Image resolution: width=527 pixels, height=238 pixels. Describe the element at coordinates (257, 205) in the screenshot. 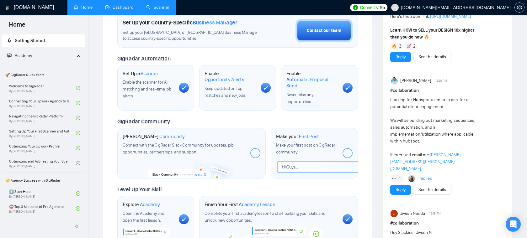

I see `span: Academy Lesson` at that location.